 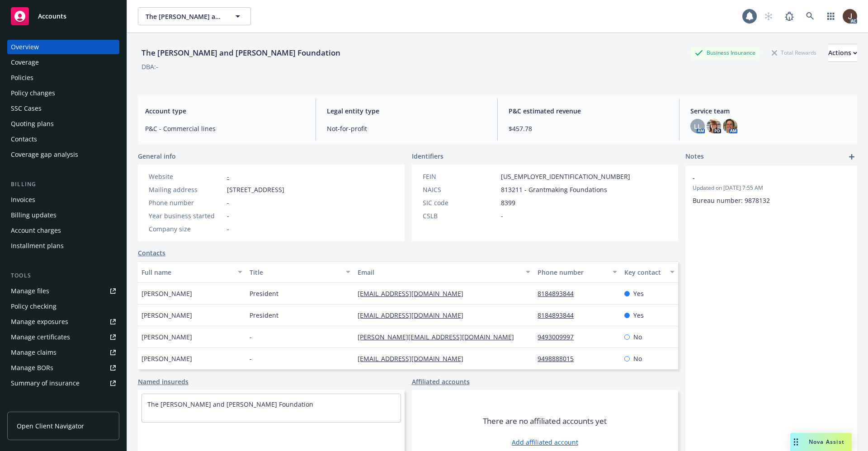 What do you see at coordinates (852, 157) in the screenshot?
I see `a: add` at bounding box center [852, 157].